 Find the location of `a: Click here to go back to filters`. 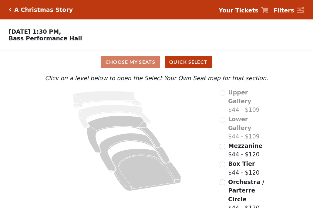

a: Click here to go back to filters is located at coordinates (10, 10).